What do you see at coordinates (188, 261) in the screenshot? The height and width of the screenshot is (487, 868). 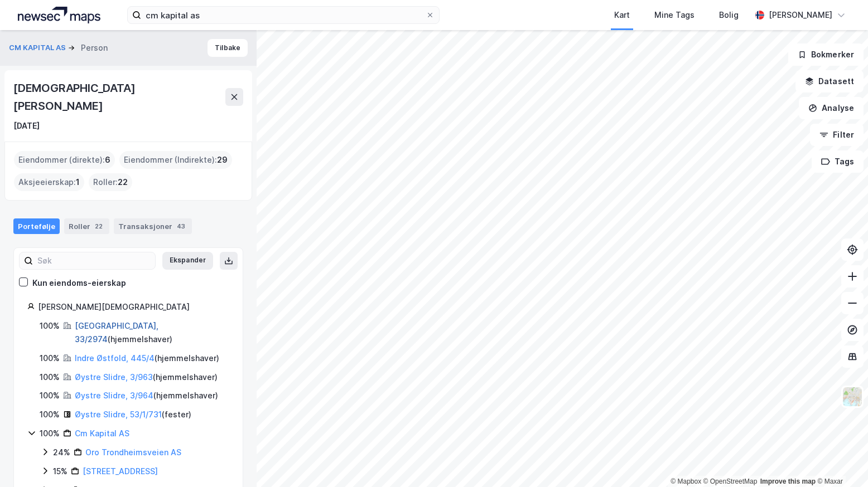 I see `button: Ekspander` at bounding box center [188, 261].